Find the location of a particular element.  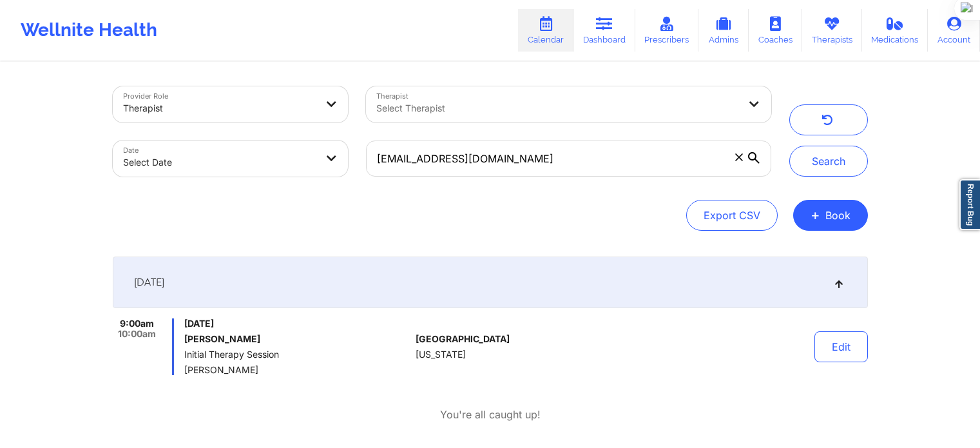

a: Report Bug is located at coordinates (970, 204).